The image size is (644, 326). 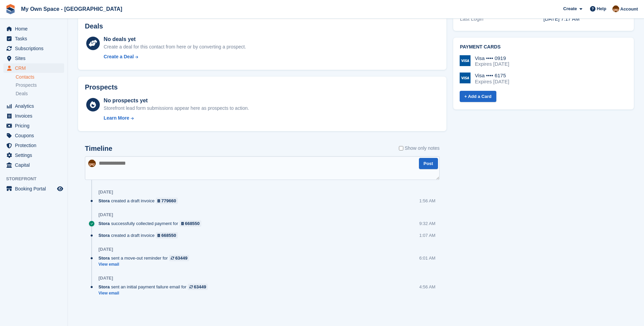 What do you see at coordinates (155, 287) in the screenshot?
I see `div: sent an initial payment failure email for` at bounding box center [155, 287].